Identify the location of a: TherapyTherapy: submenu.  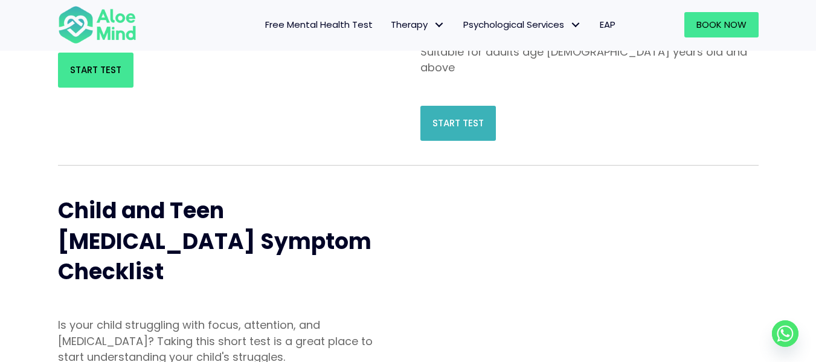
(418, 25).